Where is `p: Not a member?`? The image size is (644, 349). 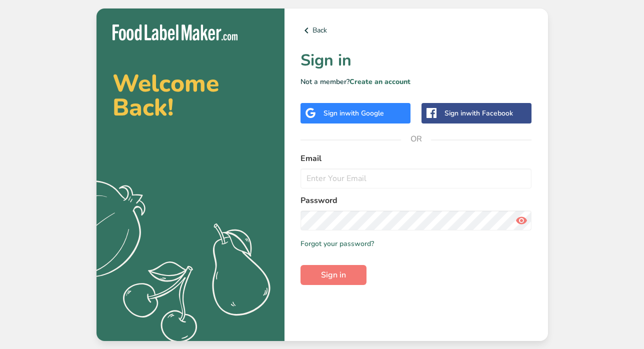 p: Not a member? is located at coordinates (416, 82).